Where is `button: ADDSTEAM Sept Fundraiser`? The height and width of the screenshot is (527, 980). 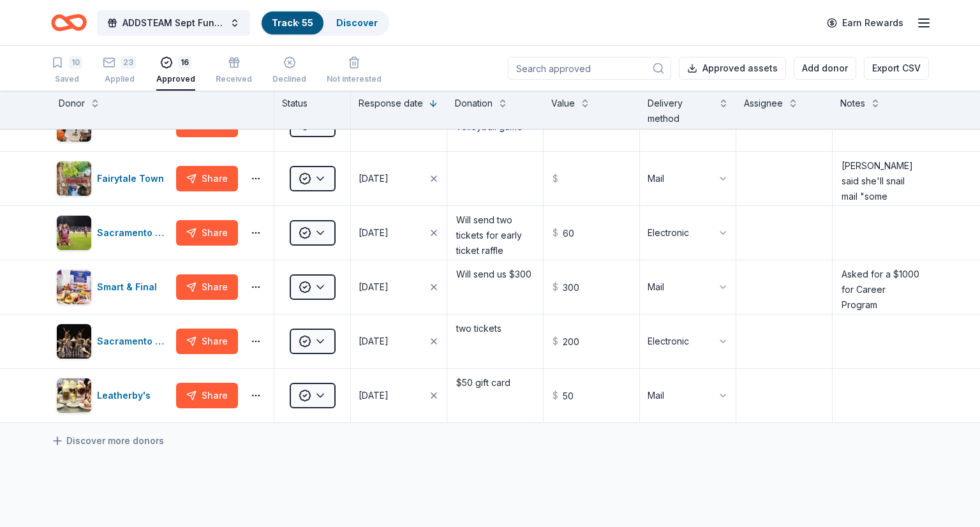 button: ADDSTEAM Sept Fundraiser is located at coordinates (174, 23).